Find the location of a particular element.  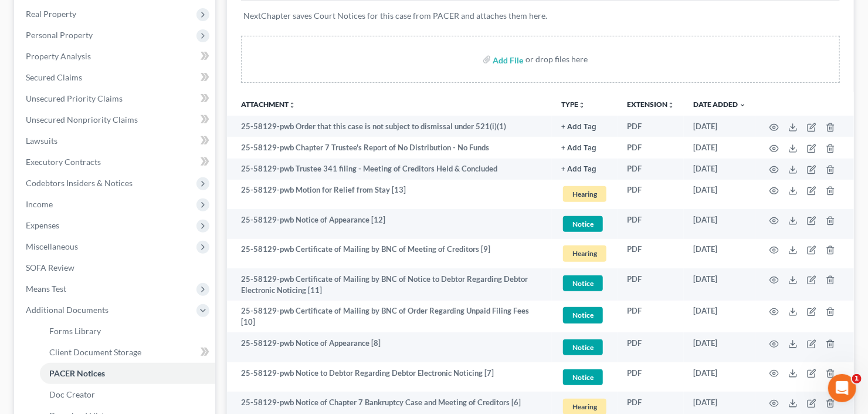

span: Income is located at coordinates (39, 204).